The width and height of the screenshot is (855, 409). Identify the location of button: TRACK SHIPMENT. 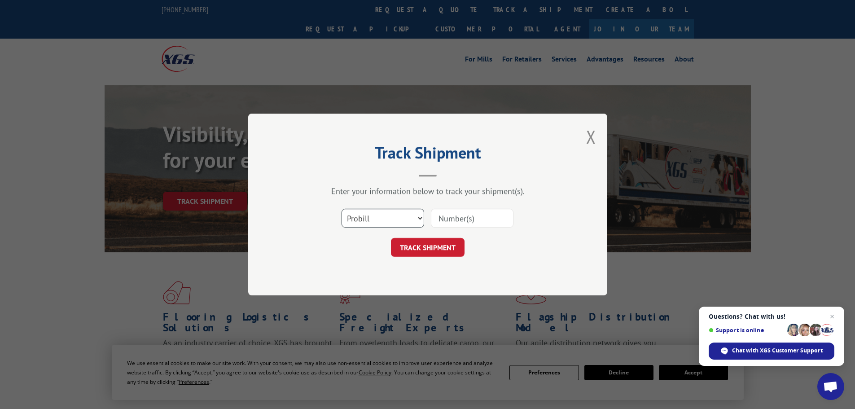
(428, 247).